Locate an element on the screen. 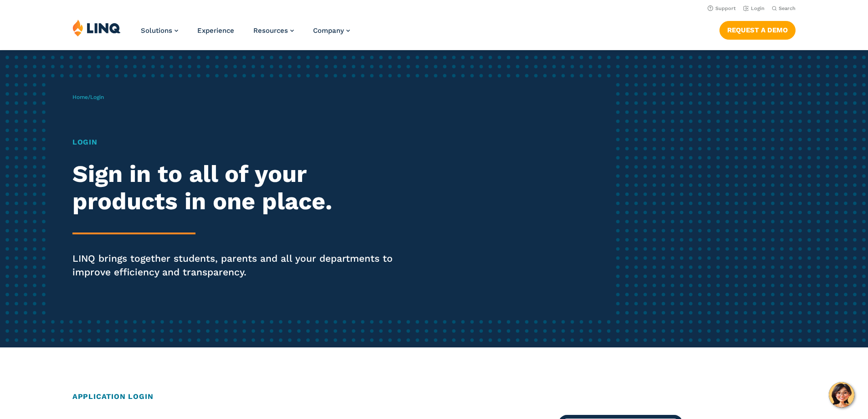  a: Support is located at coordinates (722, 8).